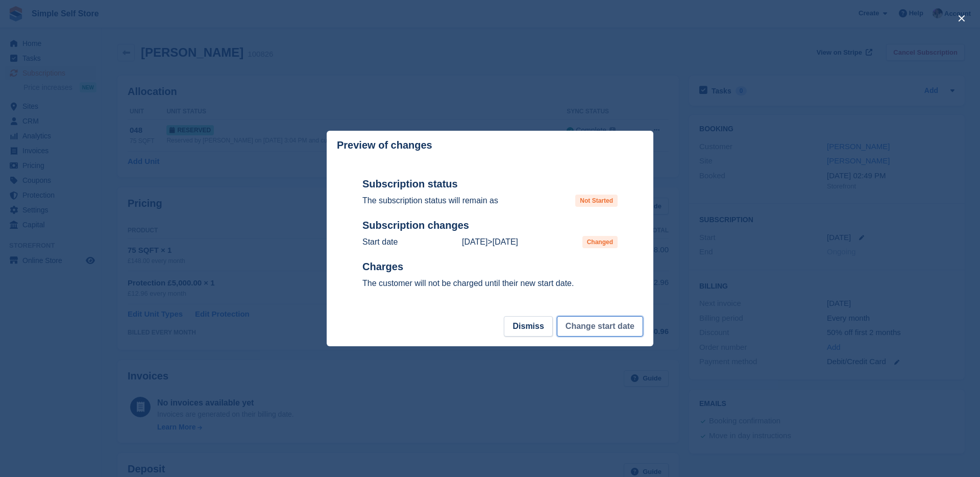 The image size is (980, 477). I want to click on h2: Charges, so click(490, 267).